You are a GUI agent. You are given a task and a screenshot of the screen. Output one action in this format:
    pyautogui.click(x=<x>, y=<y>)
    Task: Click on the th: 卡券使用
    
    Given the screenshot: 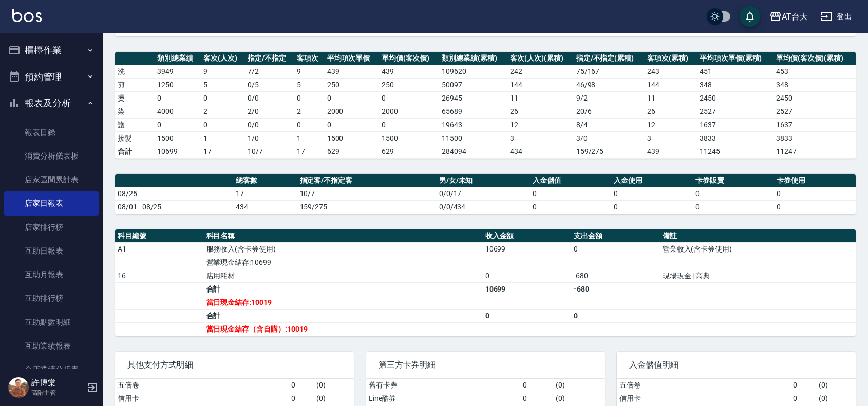 What is the action you would take?
    pyautogui.click(x=815, y=181)
    